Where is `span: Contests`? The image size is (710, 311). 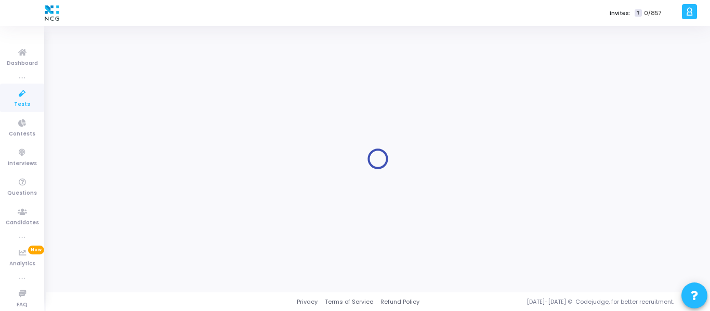
span: Contests is located at coordinates (22, 134).